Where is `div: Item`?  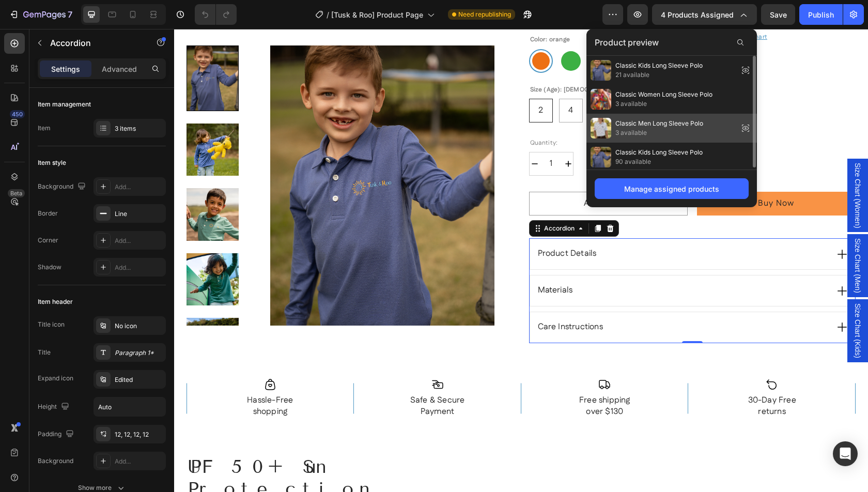
div: Item is located at coordinates (44, 128).